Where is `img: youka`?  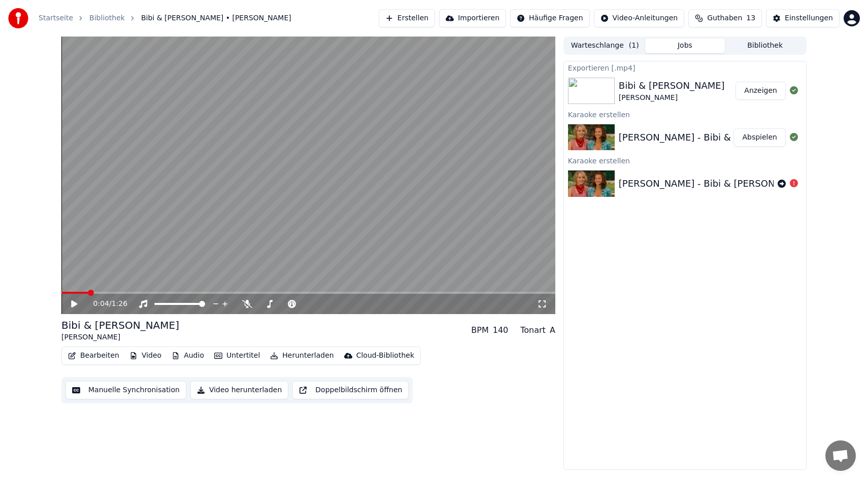 img: youka is located at coordinates (18, 18).